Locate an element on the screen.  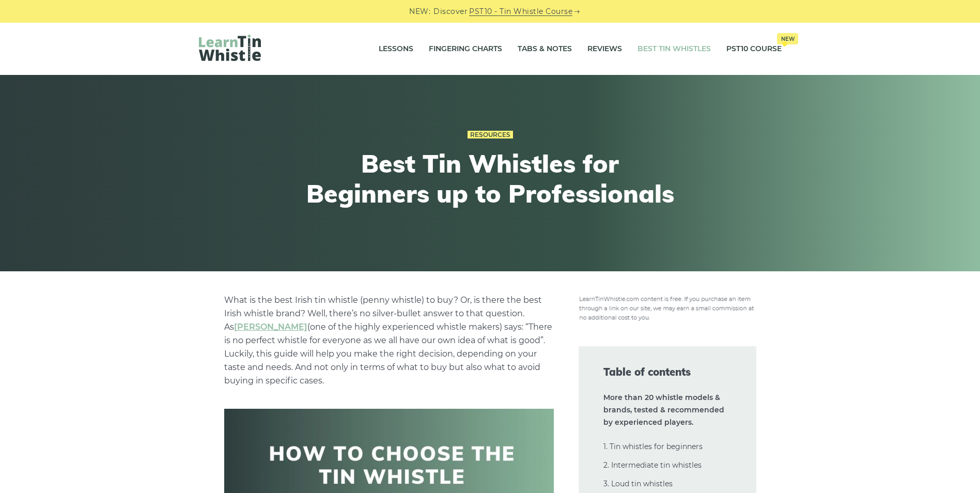
a: Tabs & Notes is located at coordinates (545, 49).